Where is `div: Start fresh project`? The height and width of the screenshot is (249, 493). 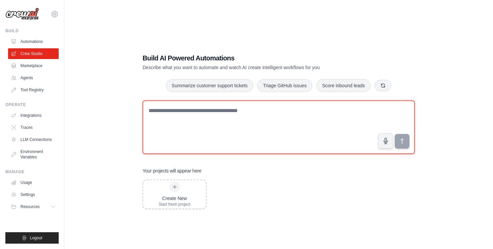
div: Start fresh project is located at coordinates (174, 204).